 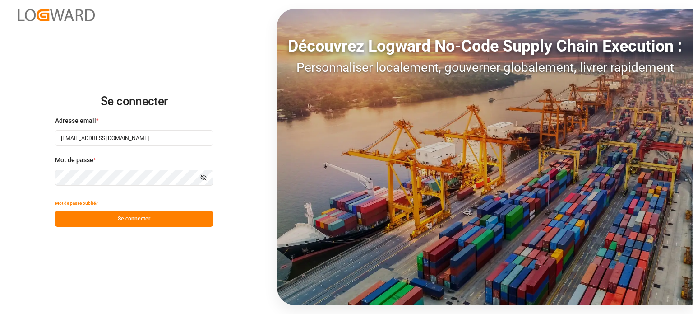 What do you see at coordinates (485, 46) in the screenshot?
I see `font: Découvrez Logward No-Code Supply Chain Execution :` at bounding box center [485, 46].